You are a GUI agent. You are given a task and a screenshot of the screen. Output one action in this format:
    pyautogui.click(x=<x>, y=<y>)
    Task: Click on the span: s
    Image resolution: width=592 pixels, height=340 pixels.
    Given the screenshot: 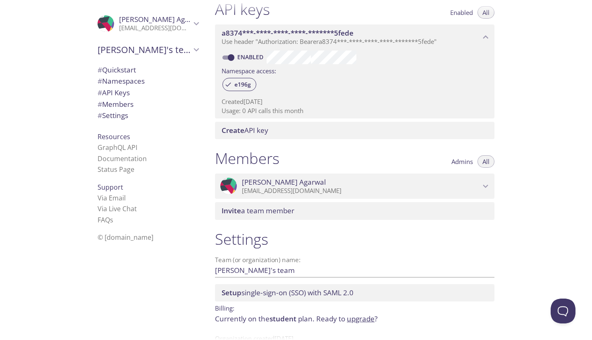 What is the action you would take?
    pyautogui.click(x=112, y=220)
    